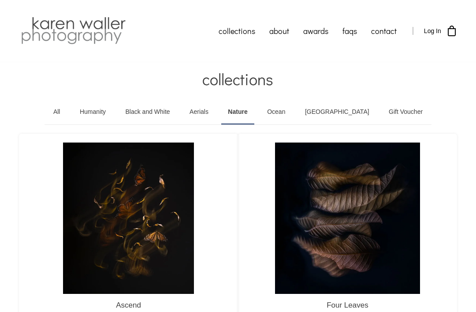  I want to click on a: Gift Voucher, so click(406, 112).